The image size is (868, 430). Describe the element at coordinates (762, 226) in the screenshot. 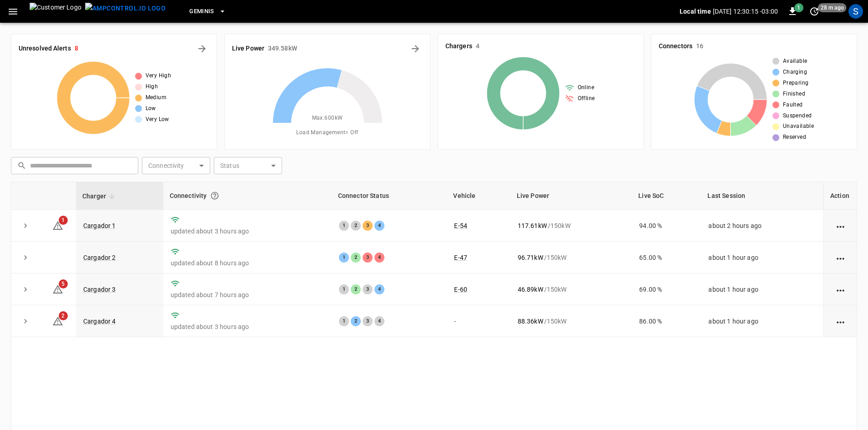

I see `td: about 2 hours ago` at that location.